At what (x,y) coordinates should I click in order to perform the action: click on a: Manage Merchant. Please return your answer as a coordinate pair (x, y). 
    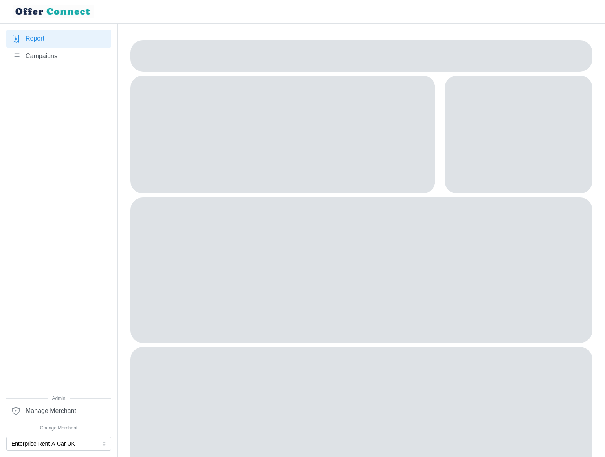
    Looking at the image, I should click on (59, 410).